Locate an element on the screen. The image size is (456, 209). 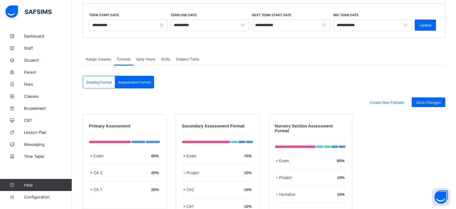
span: Messaging is located at coordinates (48, 144).